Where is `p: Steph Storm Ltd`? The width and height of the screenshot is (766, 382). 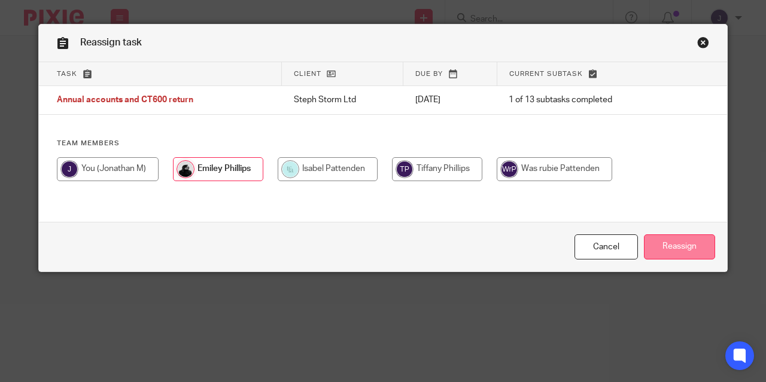 p: Steph Storm Ltd is located at coordinates (342, 100).